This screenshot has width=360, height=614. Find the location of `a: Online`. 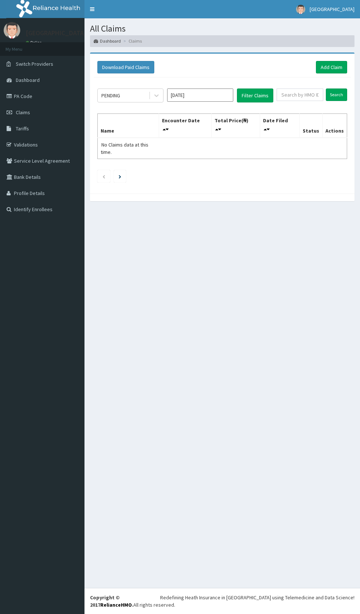

a: Online is located at coordinates (35, 43).